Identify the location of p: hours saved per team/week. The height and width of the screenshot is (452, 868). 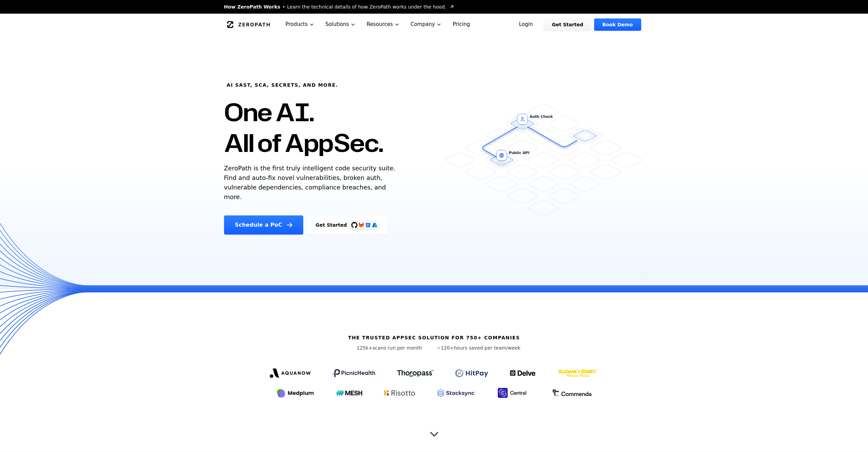
(479, 348).